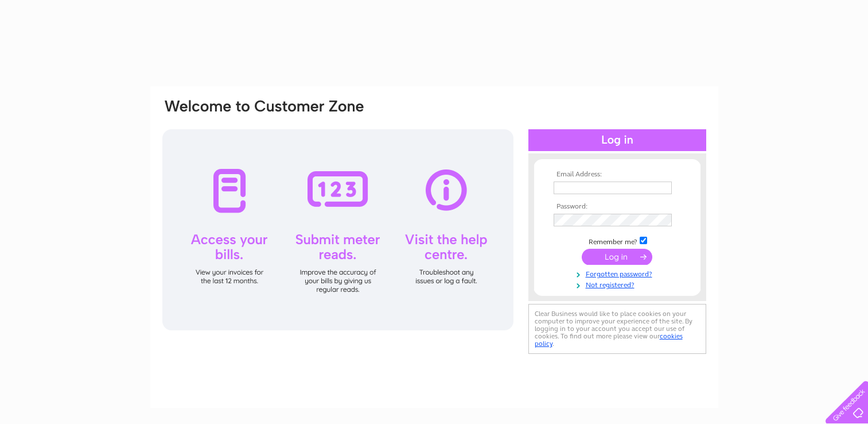  Describe the element at coordinates (609, 339) in the screenshot. I see `a: cookies policy` at that location.